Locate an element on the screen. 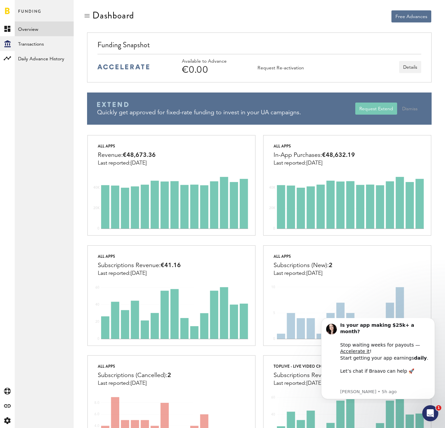 This screenshot has width=445, height=428. b: Is your app making $25k+ a month? is located at coordinates (66, 10).